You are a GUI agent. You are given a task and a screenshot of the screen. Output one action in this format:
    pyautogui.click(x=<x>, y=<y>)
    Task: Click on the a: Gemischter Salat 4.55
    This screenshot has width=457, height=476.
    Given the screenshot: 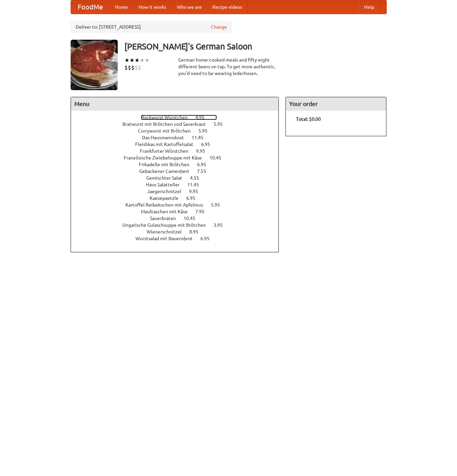 What is the action you would take?
    pyautogui.click(x=179, y=178)
    